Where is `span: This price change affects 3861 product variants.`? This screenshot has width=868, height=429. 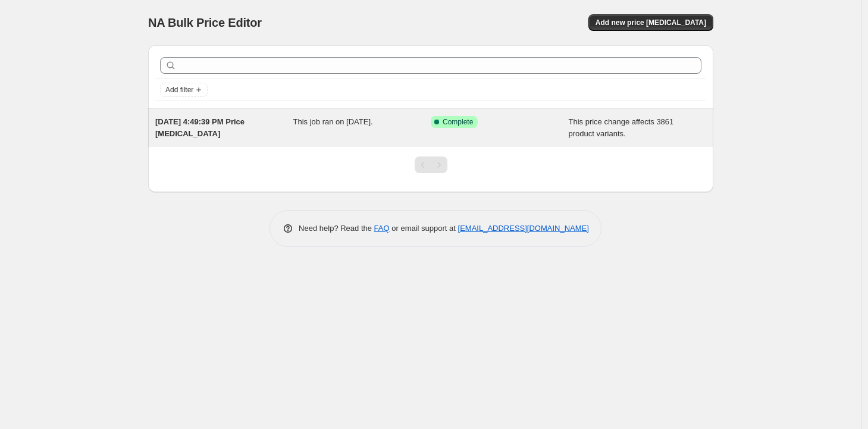 span: This price change affects 3861 product variants. is located at coordinates (621, 127).